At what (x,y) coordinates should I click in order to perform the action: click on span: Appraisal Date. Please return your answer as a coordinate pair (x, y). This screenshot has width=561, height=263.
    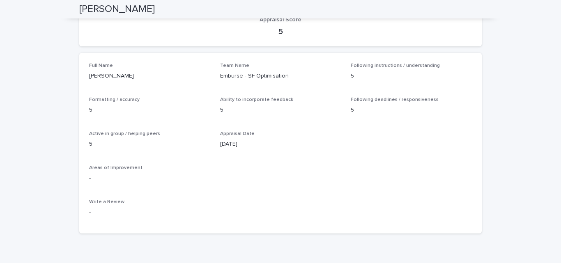
    Looking at the image, I should click on (237, 134).